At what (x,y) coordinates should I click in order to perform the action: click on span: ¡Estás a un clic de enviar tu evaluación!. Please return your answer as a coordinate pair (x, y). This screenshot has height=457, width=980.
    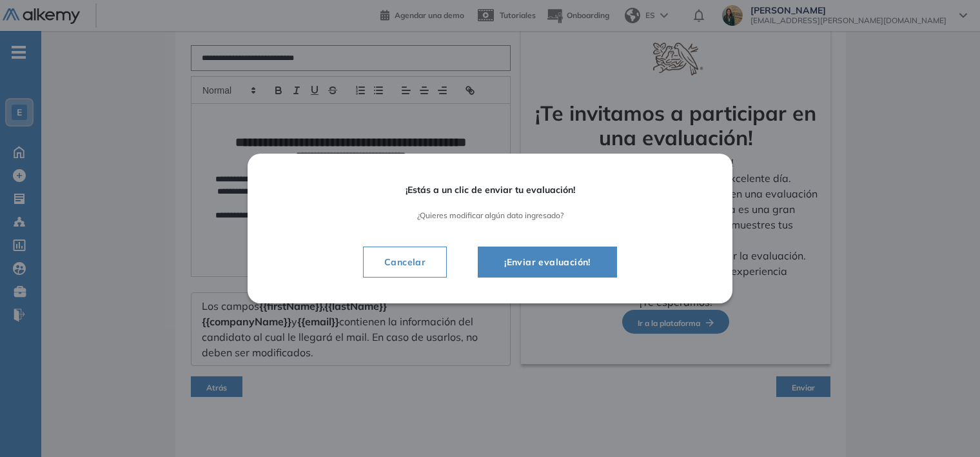
    Looking at the image, I should click on (490, 190).